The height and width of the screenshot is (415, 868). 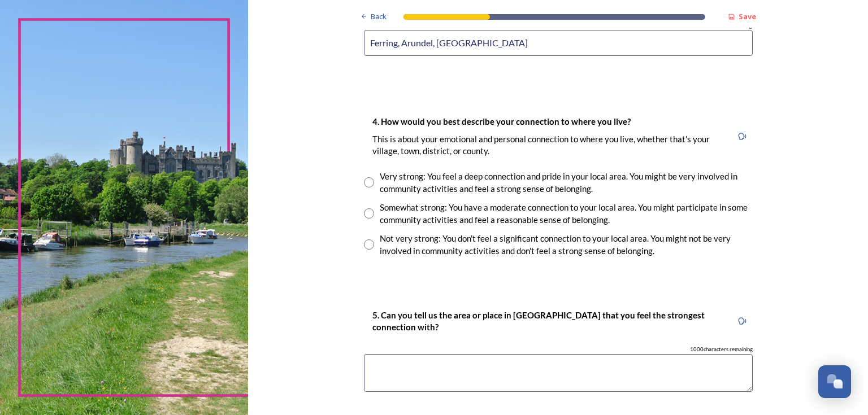 I want to click on span: Back, so click(x=379, y=16).